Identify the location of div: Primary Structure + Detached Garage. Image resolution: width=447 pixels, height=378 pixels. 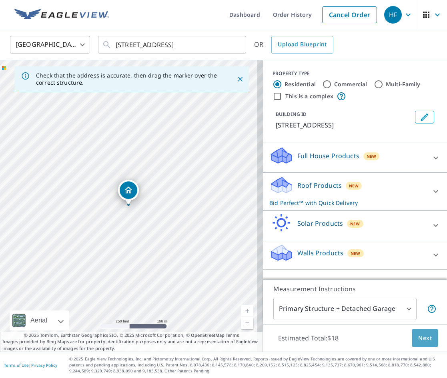
(345, 309).